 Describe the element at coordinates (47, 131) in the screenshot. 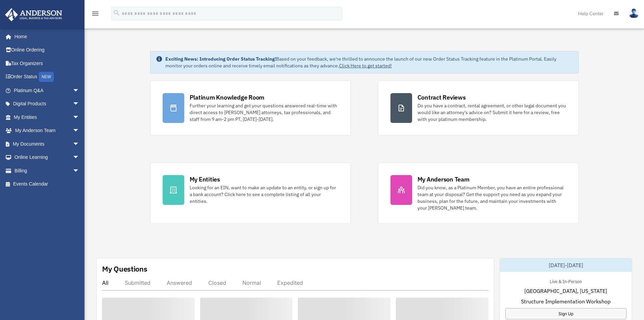

I see `a: My Anderson Teamarrow_drop_down` at that location.